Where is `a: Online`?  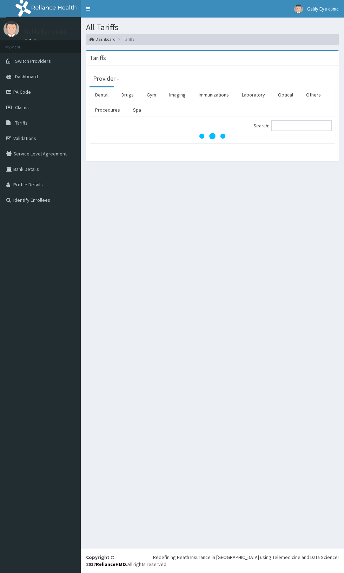
a: Online is located at coordinates (33, 41).